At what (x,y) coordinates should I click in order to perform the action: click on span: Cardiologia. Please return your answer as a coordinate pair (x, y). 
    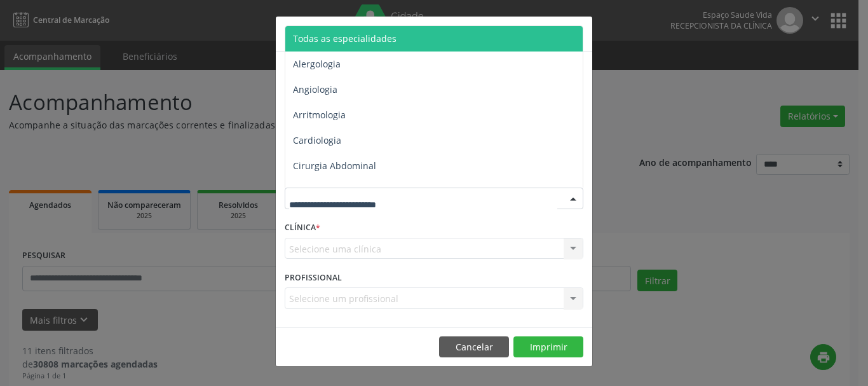
    Looking at the image, I should click on (317, 140).